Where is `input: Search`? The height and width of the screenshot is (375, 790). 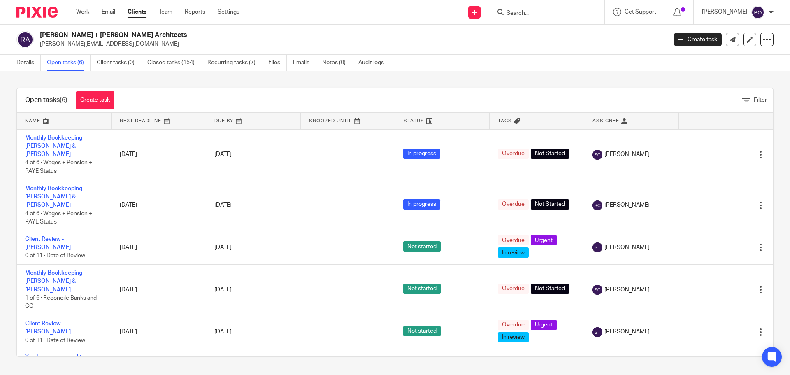
input: Search is located at coordinates (543, 14).